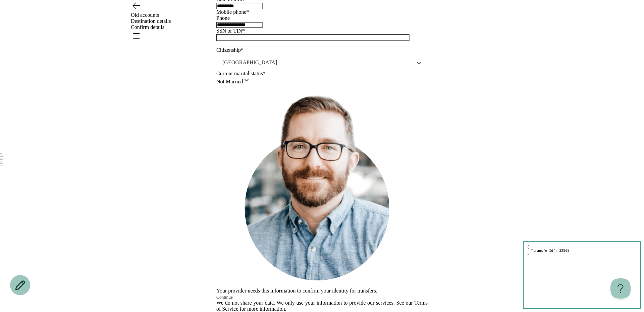 The height and width of the screenshot is (312, 644). Describe the element at coordinates (322, 306) in the screenshot. I see `p: We do not share your data. We only use your information to provide our services. See our for more...` at that location.